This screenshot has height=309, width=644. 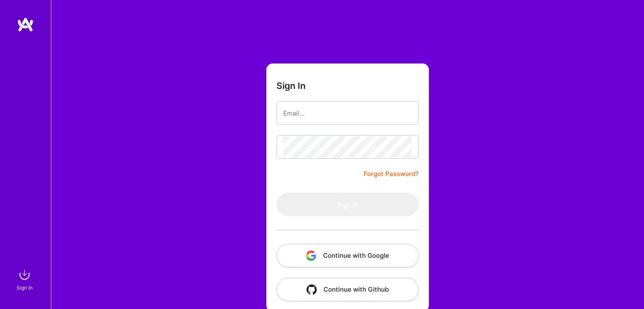 I want to click on img: sign in, so click(x=25, y=274).